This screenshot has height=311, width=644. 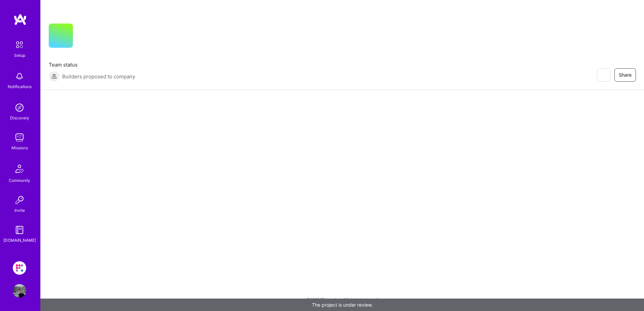 I want to click on div: Discovery, so click(x=19, y=118).